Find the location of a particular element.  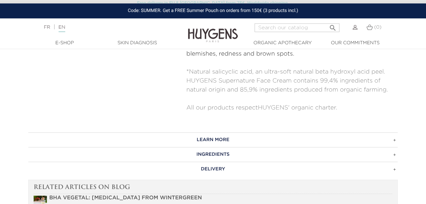

a: DELIVERY is located at coordinates (213, 169).